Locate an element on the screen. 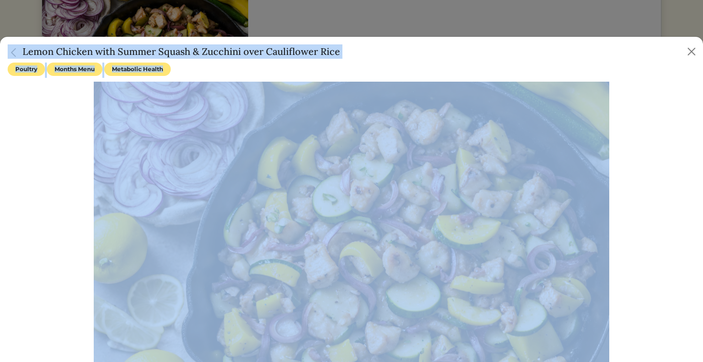 The height and width of the screenshot is (362, 703). img: back_caret-0738dc900bf9763b5e5a40894073b948e17d9601fd527fca9689b06ce300169f.svg is located at coordinates (14, 53).